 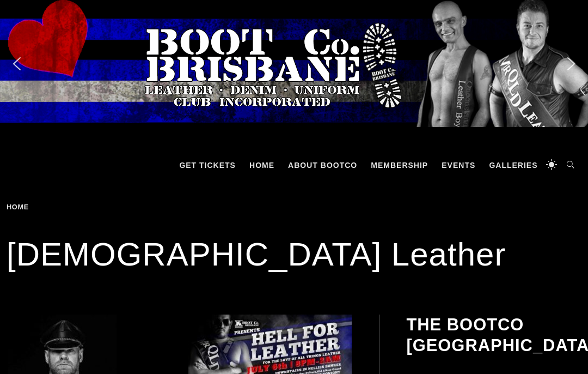 I want to click on div: Breadcrumbs, so click(x=89, y=207).